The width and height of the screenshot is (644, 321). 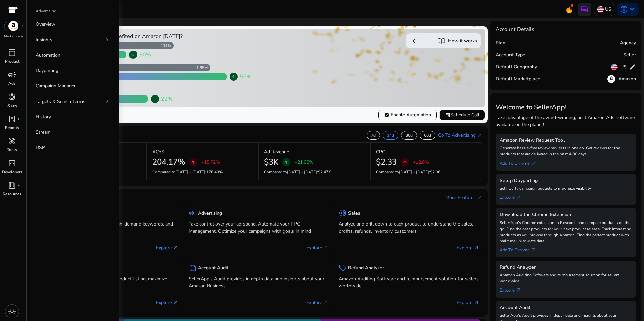 I want to click on h5: Account Audit, so click(x=566, y=307).